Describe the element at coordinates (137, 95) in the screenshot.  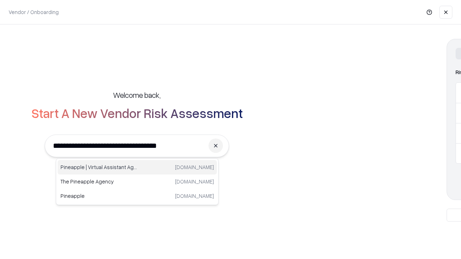
I see `h5: Welcome back,` at that location.